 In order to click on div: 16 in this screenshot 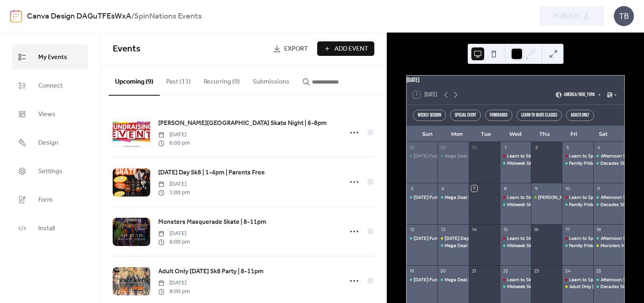, I will do `click(536, 230)`.